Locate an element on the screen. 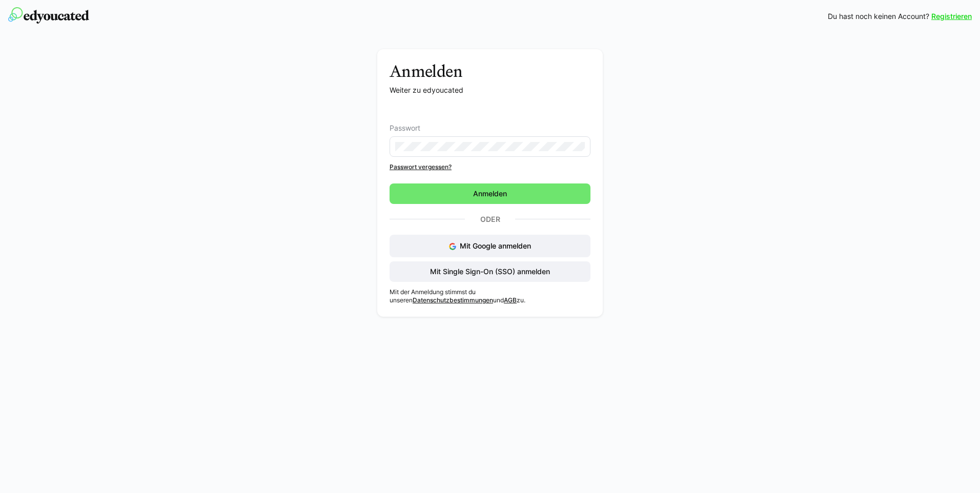 The image size is (980, 493). p: Weiter zu edyoucated is located at coordinates (490, 90).